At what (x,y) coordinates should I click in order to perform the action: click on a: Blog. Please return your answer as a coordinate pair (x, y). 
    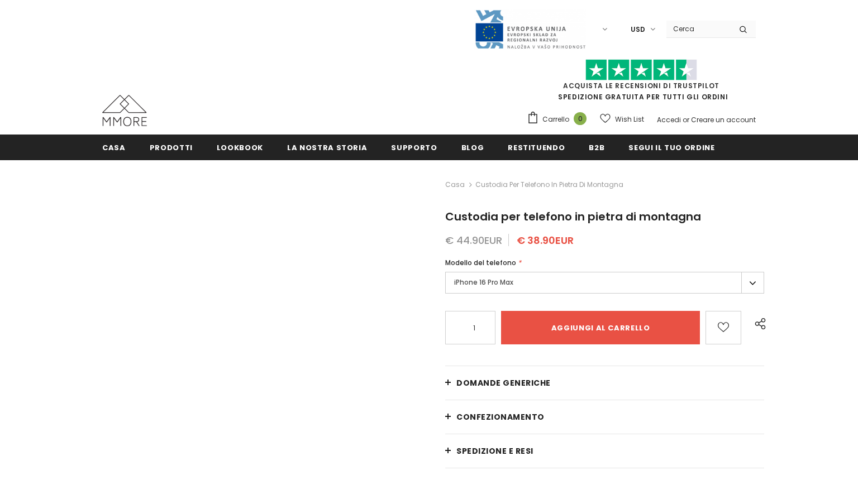
    Looking at the image, I should click on (473, 147).